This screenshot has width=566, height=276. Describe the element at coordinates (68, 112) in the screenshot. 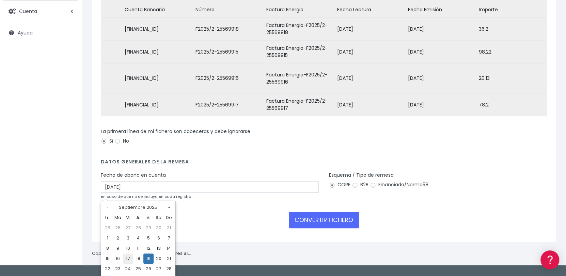

I see `a: Videotutoriales` at that location.